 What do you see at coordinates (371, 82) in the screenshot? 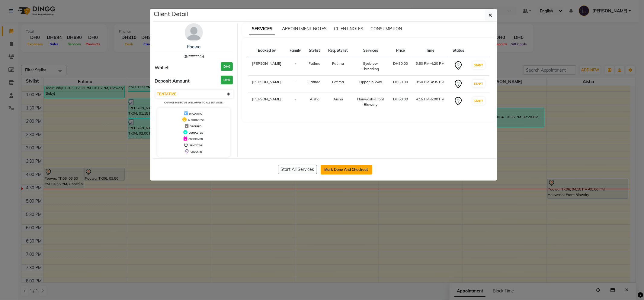
I see `div: Upperlip Wax` at bounding box center [371, 82].